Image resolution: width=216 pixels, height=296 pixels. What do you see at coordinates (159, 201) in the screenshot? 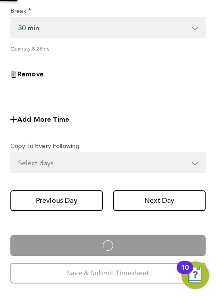
I see `span: Next Day` at bounding box center [159, 201].